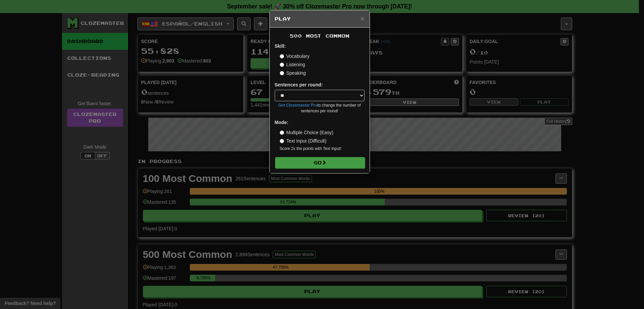  I want to click on input: Listening, so click(282, 65).